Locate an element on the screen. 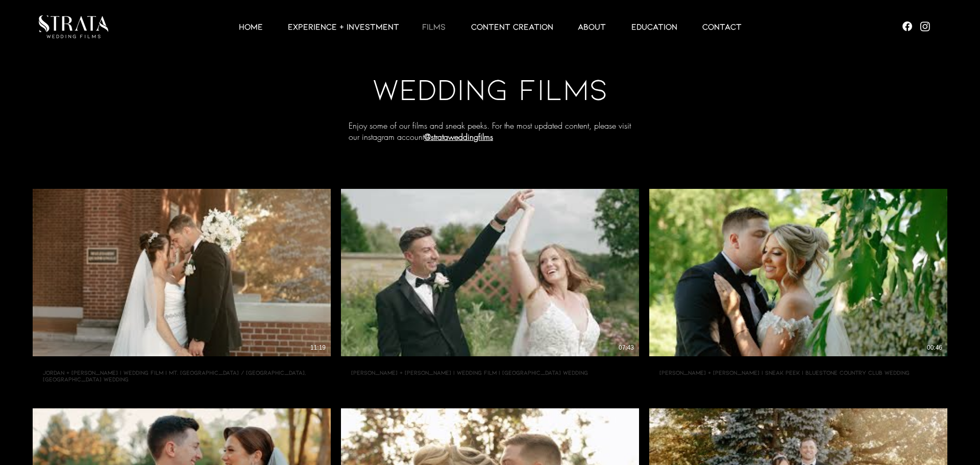 Image resolution: width=980 pixels, height=465 pixels. a: Films is located at coordinates (434, 26).